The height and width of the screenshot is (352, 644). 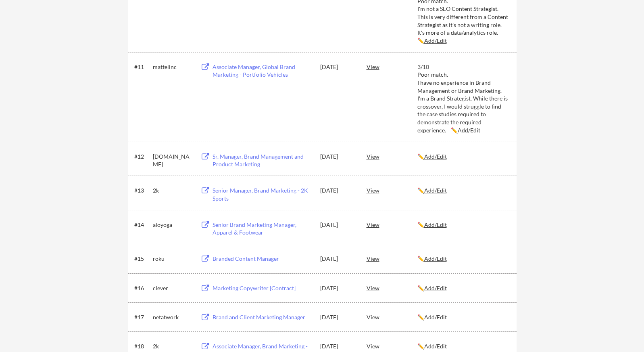 I want to click on div: clever, so click(x=173, y=288).